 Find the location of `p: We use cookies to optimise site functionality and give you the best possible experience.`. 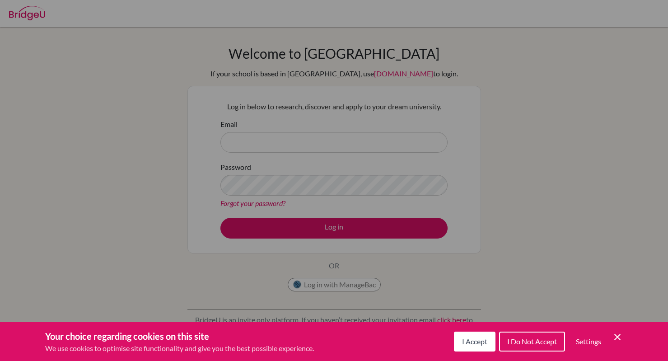

p: We use cookies to optimise site functionality and give you the best possible experience. is located at coordinates (179, 348).